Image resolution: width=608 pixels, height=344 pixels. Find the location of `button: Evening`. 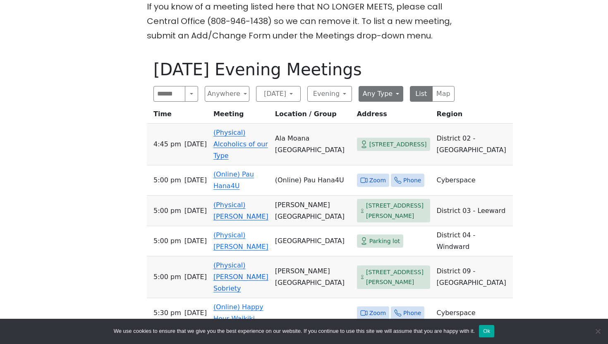

button: Evening is located at coordinates (330, 94).